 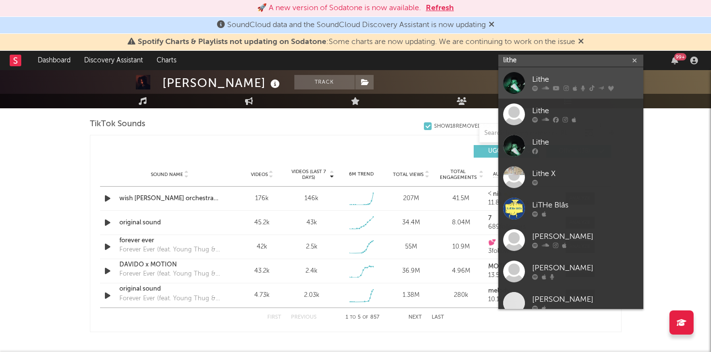 I want to click on button: Refresh, so click(x=440, y=8).